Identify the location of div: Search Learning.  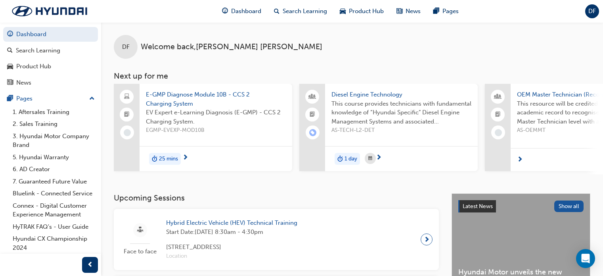
(38, 50).